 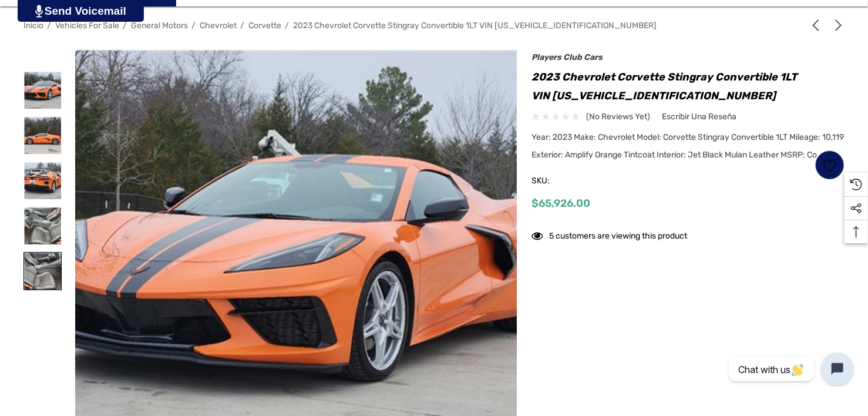 What do you see at coordinates (218, 25) in the screenshot?
I see `a: Chevrolet` at bounding box center [218, 25].